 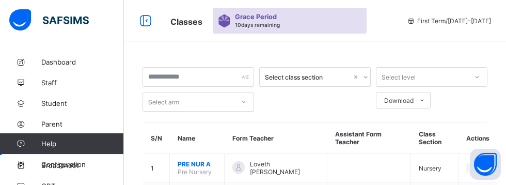 What do you see at coordinates (156, 168) in the screenshot?
I see `td: 1` at bounding box center [156, 168].